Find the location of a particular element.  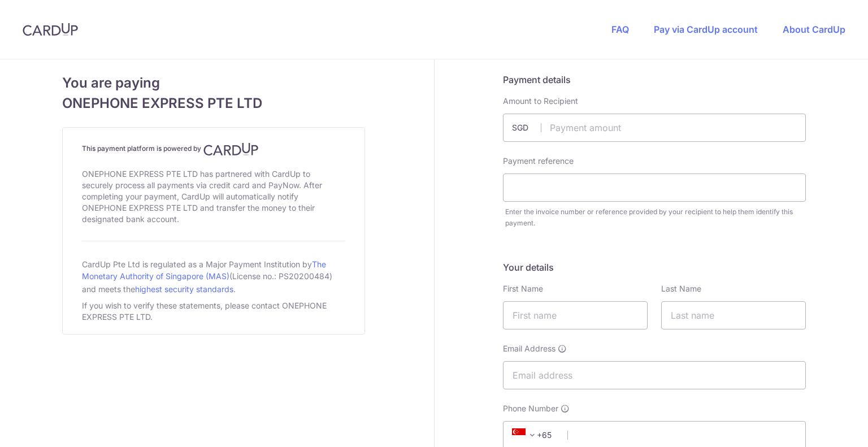

label: First Name is located at coordinates (523, 289).